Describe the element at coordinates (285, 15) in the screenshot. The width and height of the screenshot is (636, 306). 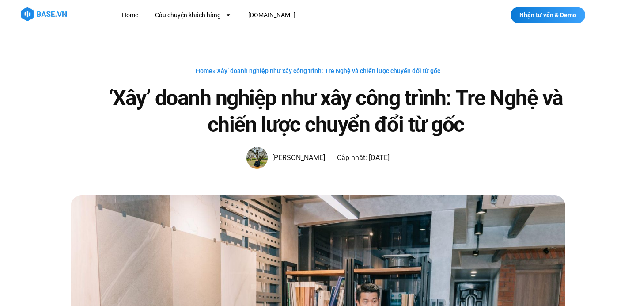
I see `nav: Menu` at that location.